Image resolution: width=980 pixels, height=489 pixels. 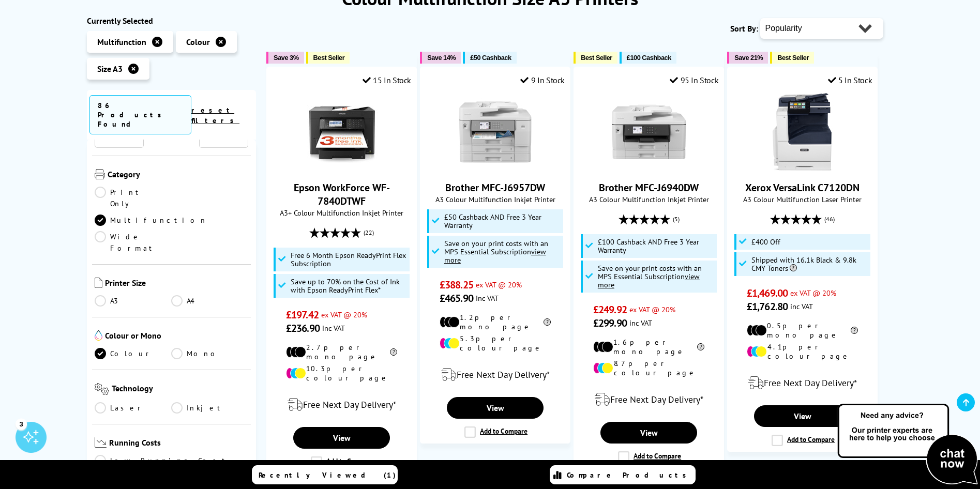 What do you see at coordinates (744, 29) in the screenshot?
I see `span: Sort By:` at bounding box center [744, 29].